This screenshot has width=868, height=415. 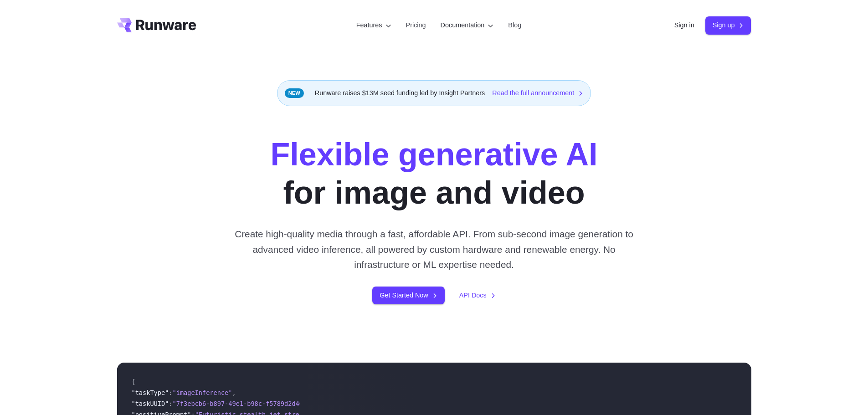 I want to click on a: Sign up, so click(x=728, y=25).